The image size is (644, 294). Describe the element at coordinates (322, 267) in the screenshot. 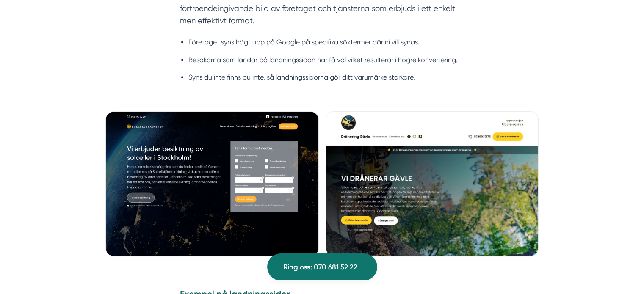

I see `a: Ring oss: 070 681 52 22` at that location.